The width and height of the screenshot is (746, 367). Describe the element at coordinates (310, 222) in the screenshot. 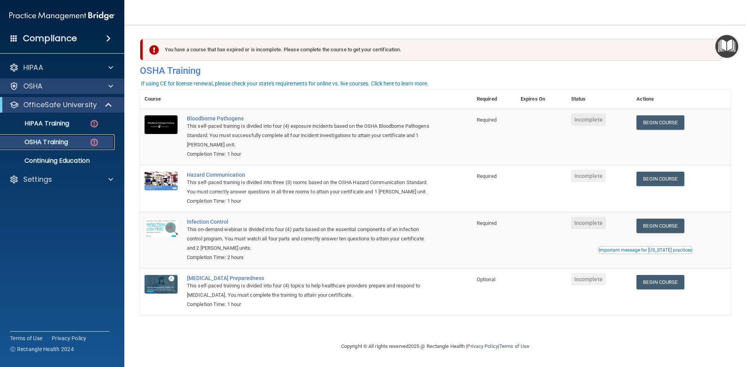

I see `div: Infection Control` at that location.